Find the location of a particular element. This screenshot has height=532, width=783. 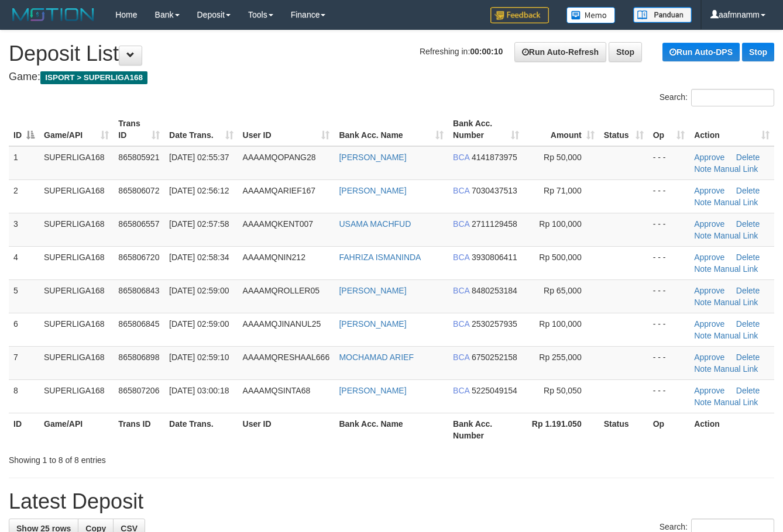

img: Button%20Memo.svg is located at coordinates (591, 15).